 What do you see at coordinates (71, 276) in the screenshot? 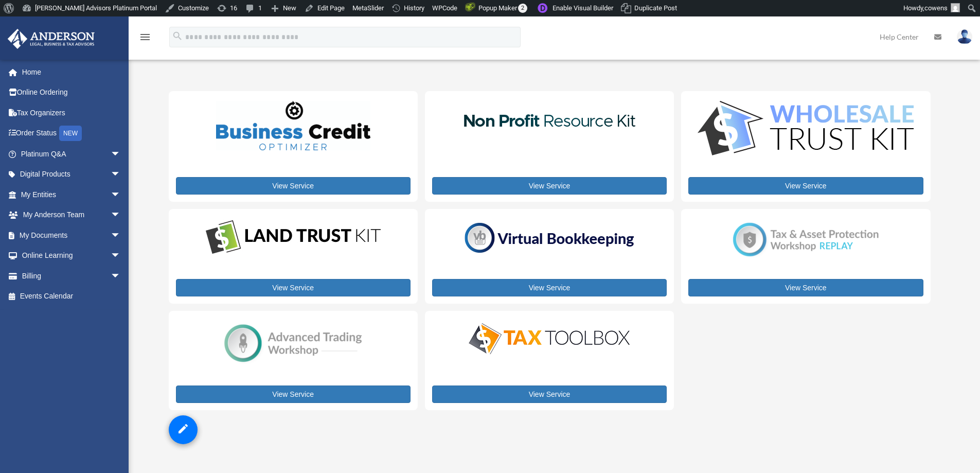
I see `a: Billingarrow_drop_down` at bounding box center [71, 276].